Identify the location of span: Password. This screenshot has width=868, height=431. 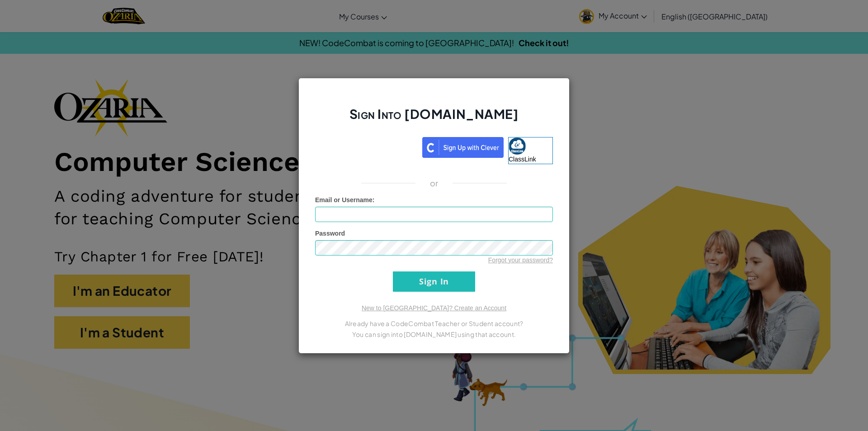
(330, 233).